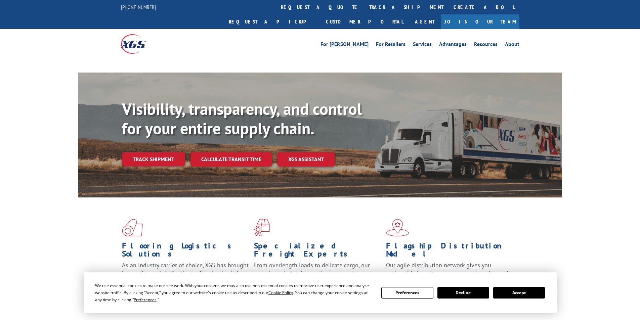  What do you see at coordinates (272, 22) in the screenshot?
I see `a: Request a pickup` at bounding box center [272, 22].